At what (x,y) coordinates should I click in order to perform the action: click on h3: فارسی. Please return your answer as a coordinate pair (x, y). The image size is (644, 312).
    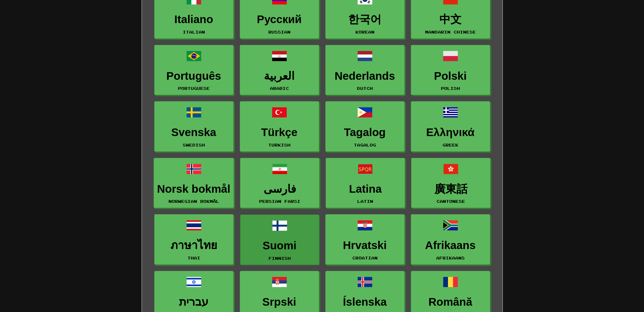
    Looking at the image, I should click on (279, 189).